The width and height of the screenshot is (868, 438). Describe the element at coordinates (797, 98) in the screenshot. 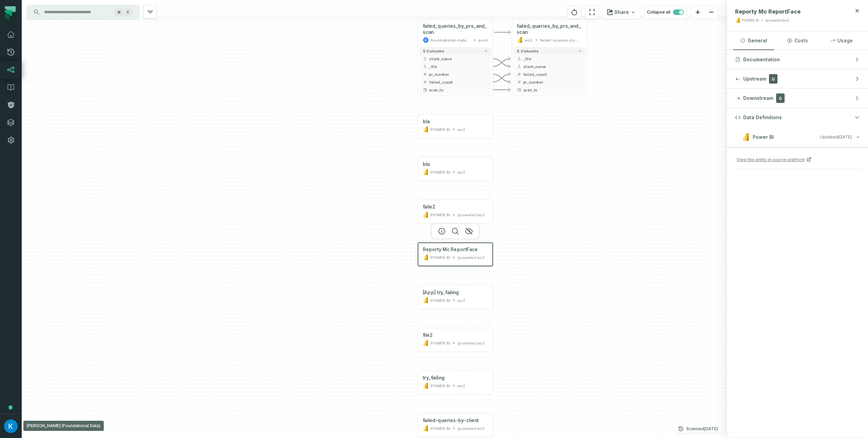

I see `button: Downstream0` at that location.